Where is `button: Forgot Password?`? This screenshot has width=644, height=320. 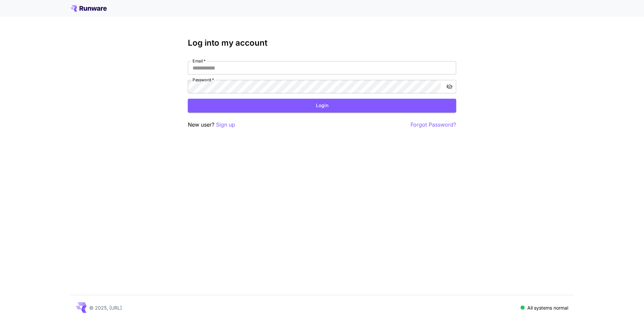 button: Forgot Password? is located at coordinates (433, 125).